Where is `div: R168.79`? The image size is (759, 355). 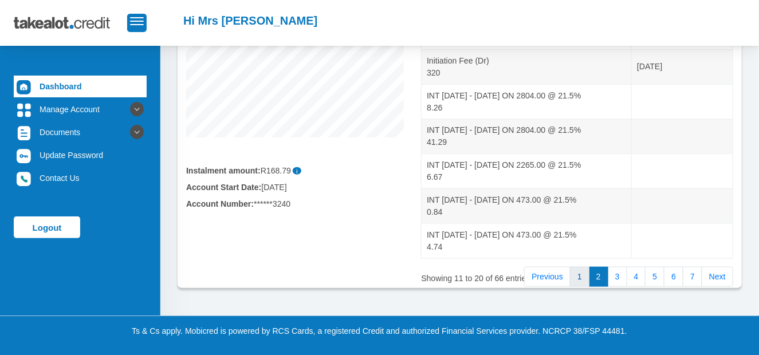
div: R168.79 is located at coordinates (295, 171).